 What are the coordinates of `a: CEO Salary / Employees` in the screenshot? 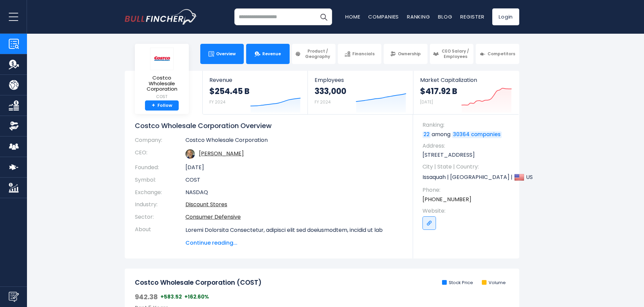 It's located at (451, 54).